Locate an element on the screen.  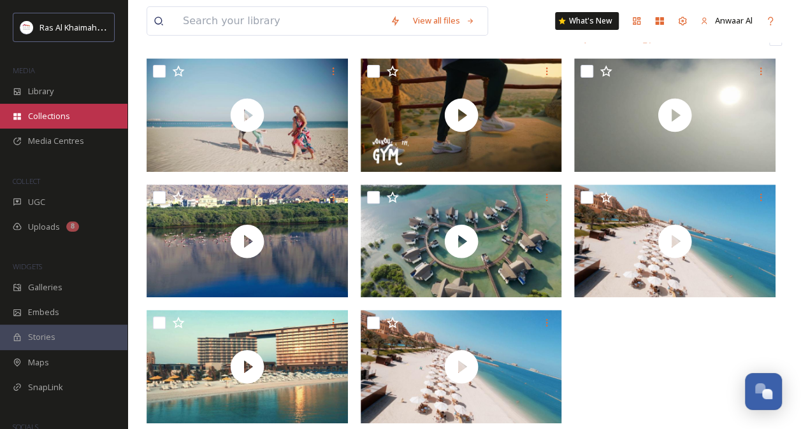
div: What's New is located at coordinates (587, 21).